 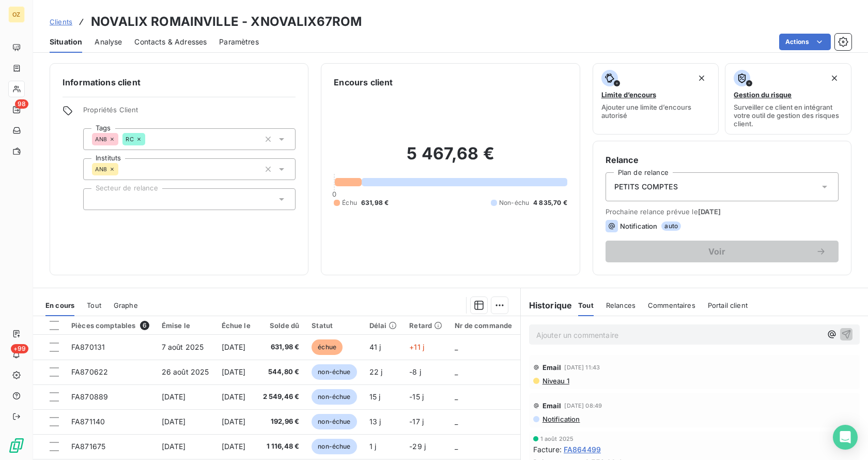 I want to click on span: 41 j, so click(x=375, y=346).